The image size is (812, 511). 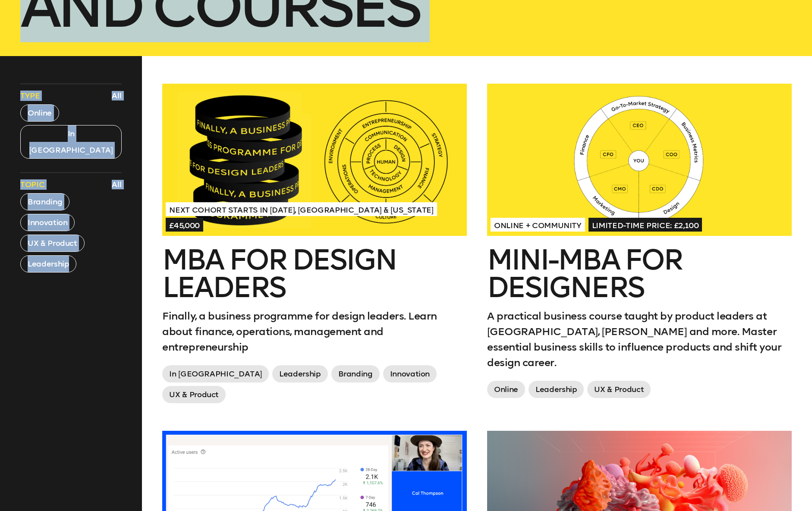 I want to click on button: Leadership, so click(x=48, y=264).